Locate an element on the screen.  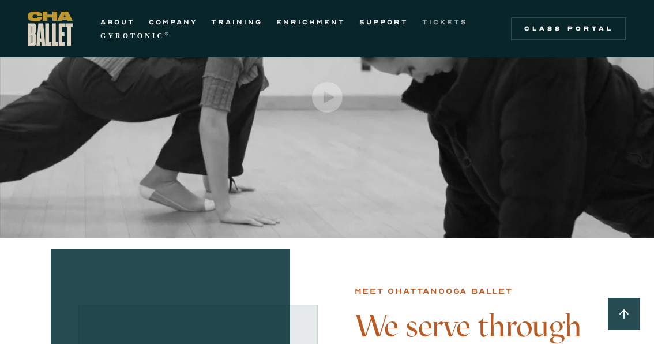
a: TRAINING is located at coordinates (236, 22).